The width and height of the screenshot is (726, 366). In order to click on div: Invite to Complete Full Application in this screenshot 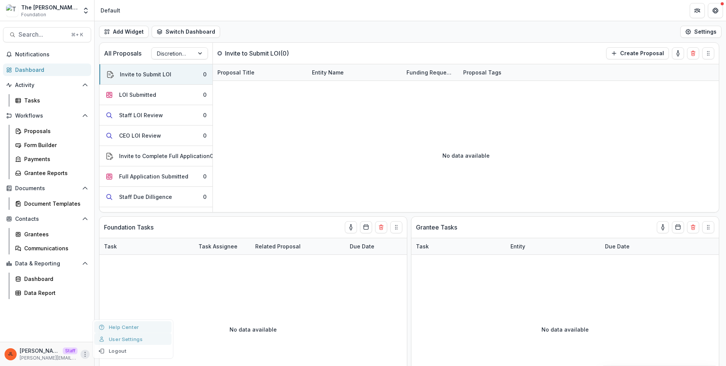, I will do `click(164, 156)`.